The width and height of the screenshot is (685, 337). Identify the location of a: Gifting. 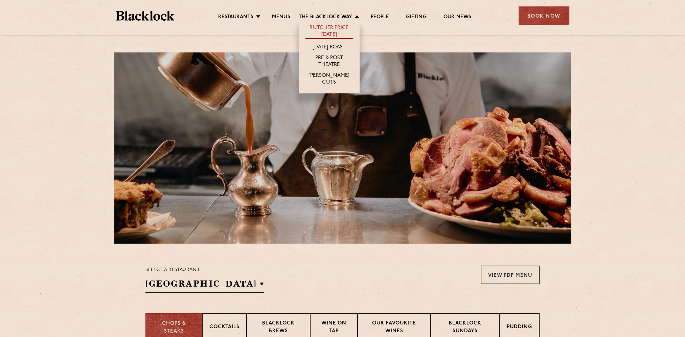
(416, 18).